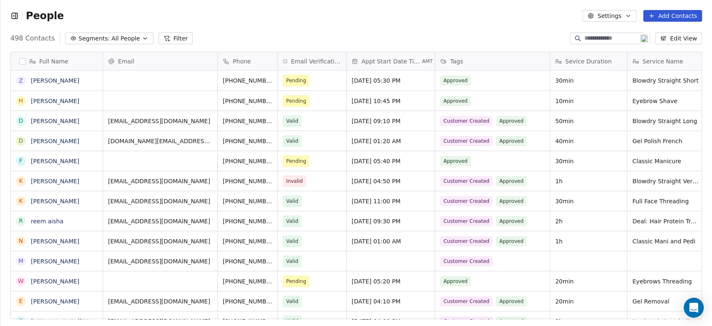 The width and height of the screenshot is (712, 326). Describe the element at coordinates (588, 101) in the screenshot. I see `span: 10min` at that location.